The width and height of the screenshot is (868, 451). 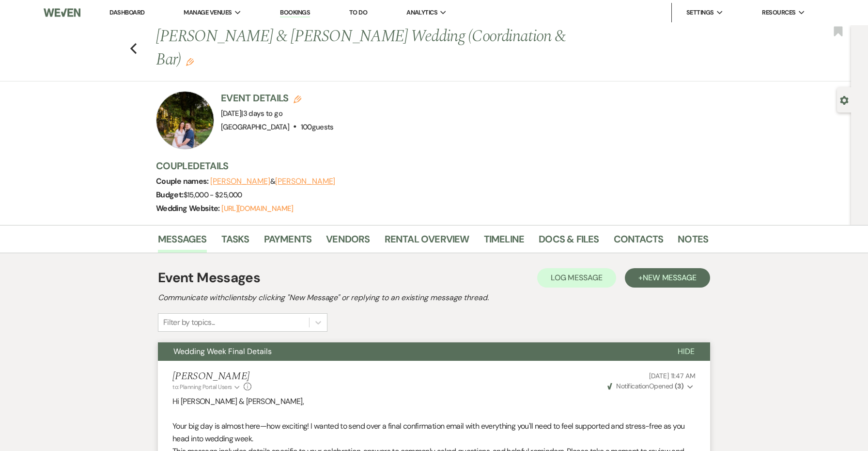 What do you see at coordinates (679, 386) in the screenshot?
I see `strong: ( 3 )` at bounding box center [679, 386].